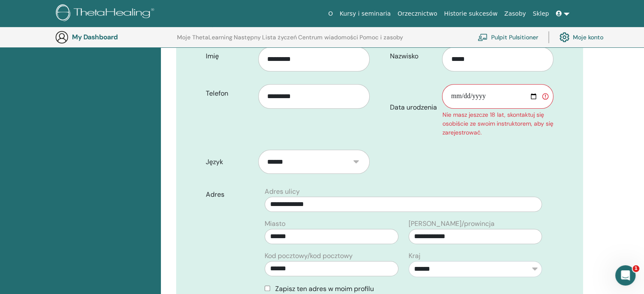  Describe the element at coordinates (229, 56) in the screenshot. I see `label: Imię` at that location.